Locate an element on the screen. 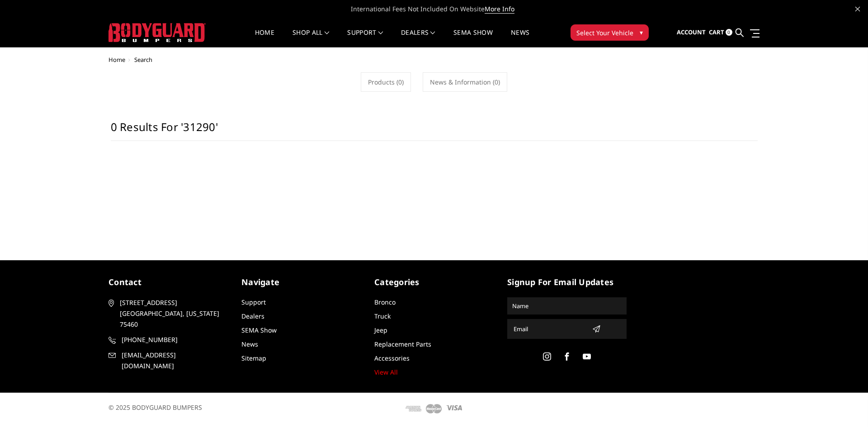 The image size is (868, 427). button: Select Your Vehicle is located at coordinates (609, 32).